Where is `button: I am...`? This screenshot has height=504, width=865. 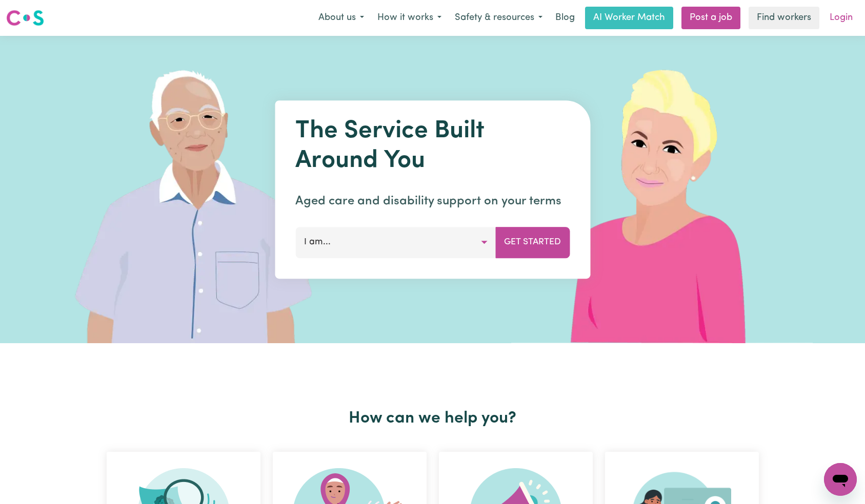 button: I am... is located at coordinates (395, 242).